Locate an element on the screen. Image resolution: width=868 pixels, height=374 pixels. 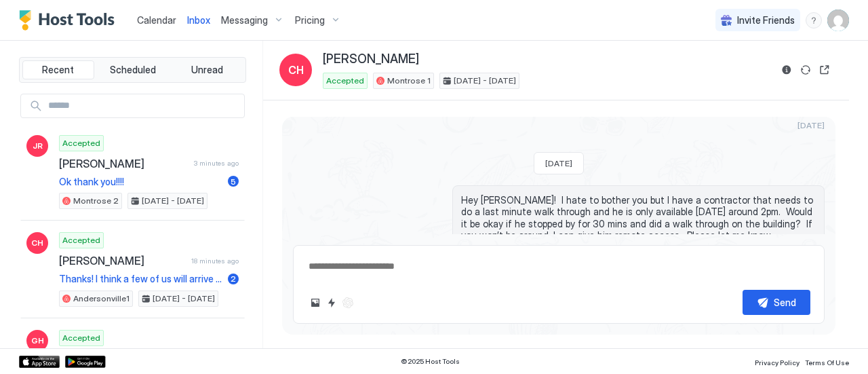
span: © 2025 Host Tools is located at coordinates (430, 360).